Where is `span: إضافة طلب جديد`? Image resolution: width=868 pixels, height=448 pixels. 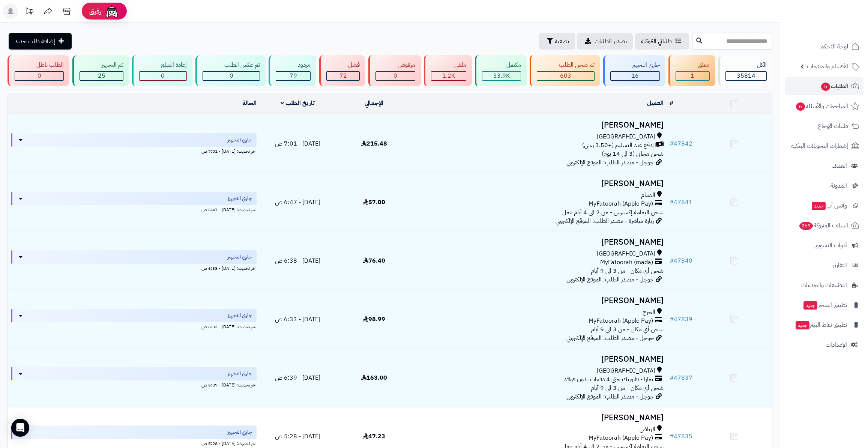 span: إضافة طلب جديد is located at coordinates (35, 41).